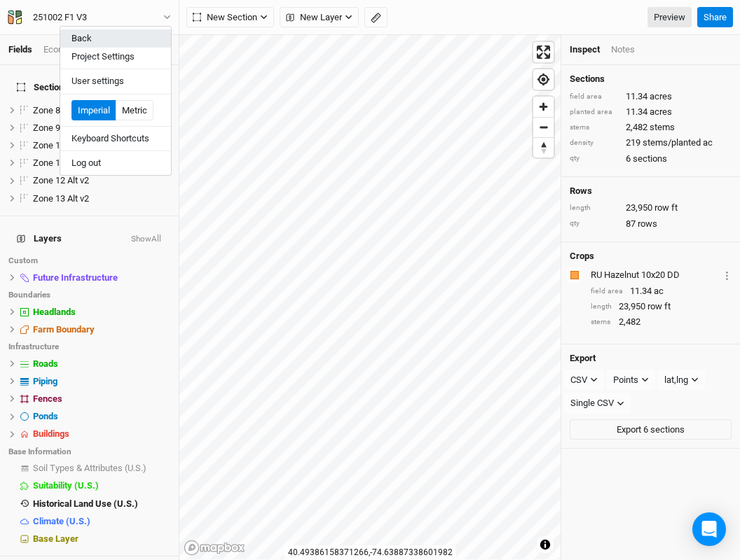 This screenshot has height=560, width=740. What do you see at coordinates (102, 163) in the screenshot?
I see `div: Zone 11 Alt` at bounding box center [102, 163].